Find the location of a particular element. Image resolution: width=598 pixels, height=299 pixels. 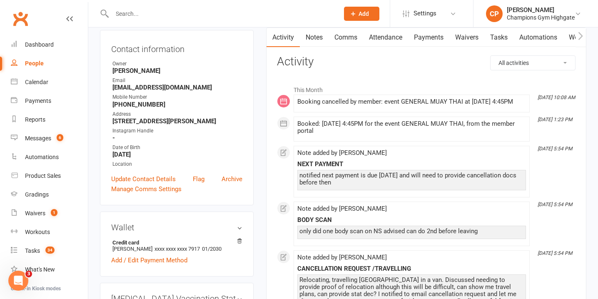

a: Messages 6 is located at coordinates (49, 138).